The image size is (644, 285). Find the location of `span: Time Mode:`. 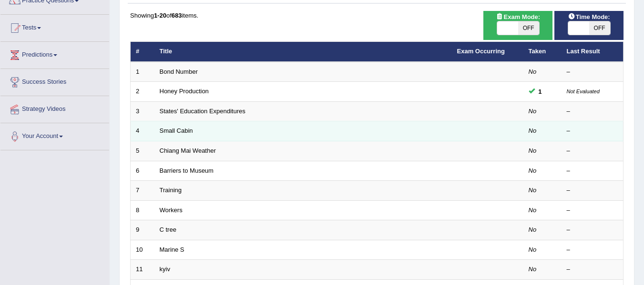

span: Time Mode: is located at coordinates (589, 17).